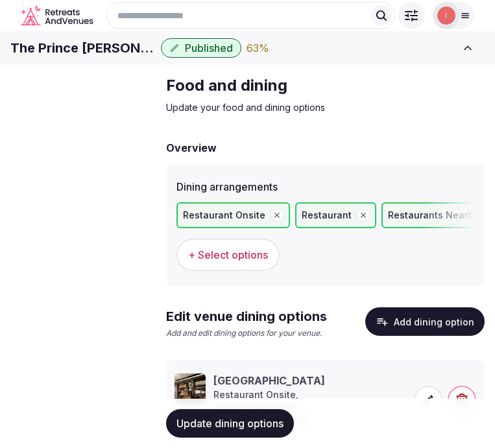 The width and height of the screenshot is (495, 448). Describe the element at coordinates (191, 148) in the screenshot. I see `h2: Overview` at that location.